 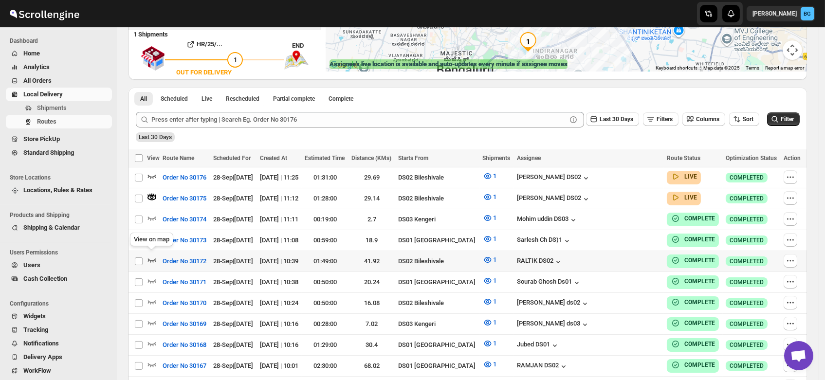 I want to click on div: 01:28:00, so click(x=325, y=198).